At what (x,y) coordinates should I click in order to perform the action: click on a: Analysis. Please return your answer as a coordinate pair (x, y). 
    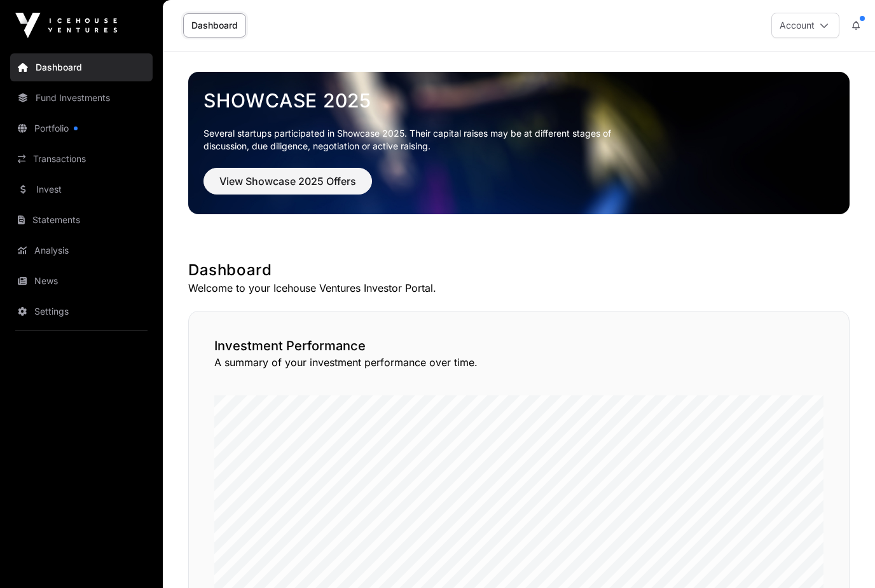
    Looking at the image, I should click on (81, 251).